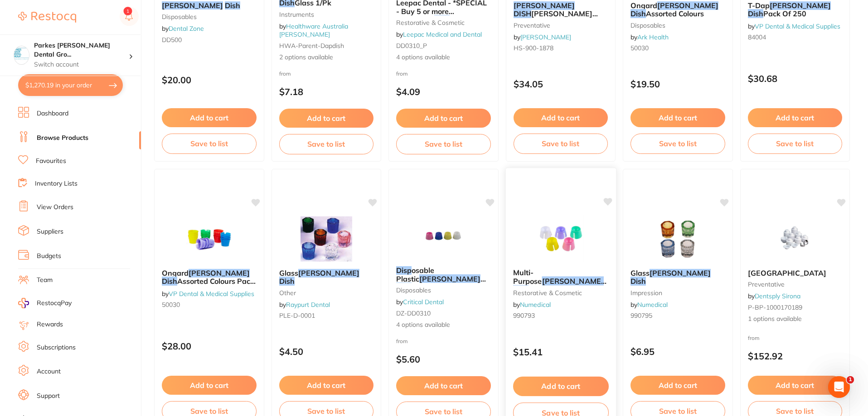  I want to click on b: Ongard Dappen Dish Assorted Colours Pack Of 500, so click(209, 277).